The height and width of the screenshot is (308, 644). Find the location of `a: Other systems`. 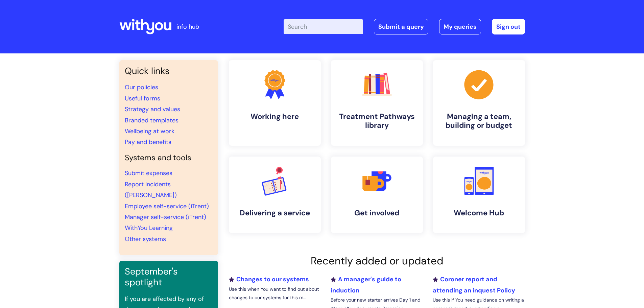

a: Other systems is located at coordinates (145, 239).